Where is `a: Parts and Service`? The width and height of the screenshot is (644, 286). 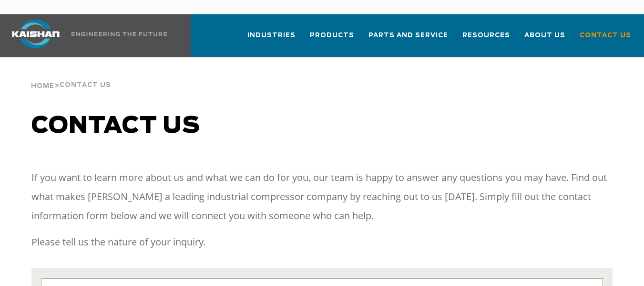
a: Parts and Service is located at coordinates (408, 39).